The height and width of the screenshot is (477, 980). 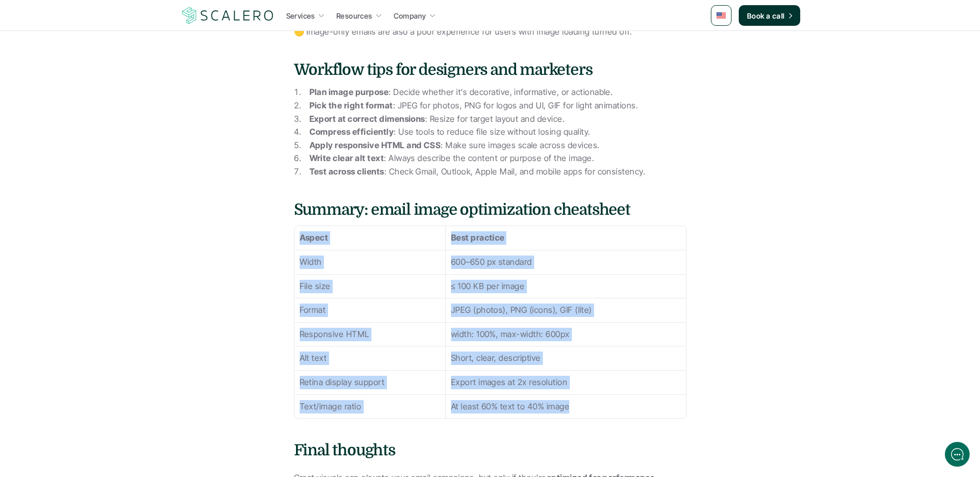 What do you see at coordinates (352, 105) in the screenshot?
I see `strong: Pick the right format` at bounding box center [352, 105].